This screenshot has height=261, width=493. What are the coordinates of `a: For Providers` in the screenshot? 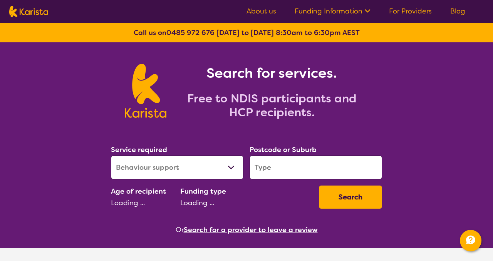 It's located at (410, 11).